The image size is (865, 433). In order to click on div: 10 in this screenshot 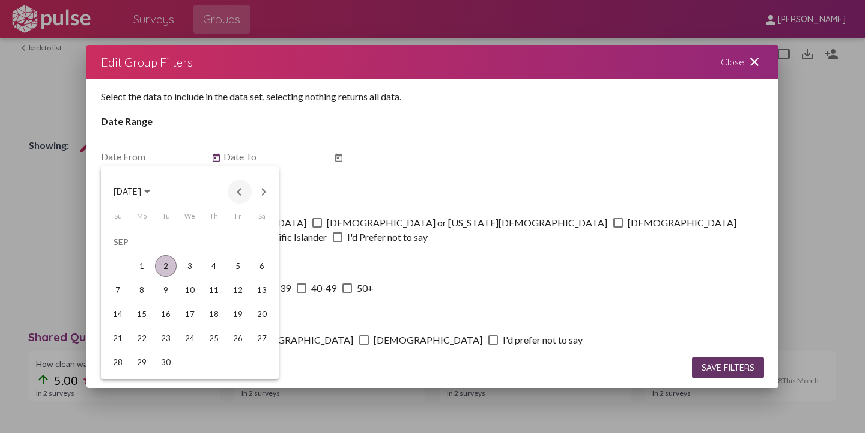, I will do `click(190, 290)`.